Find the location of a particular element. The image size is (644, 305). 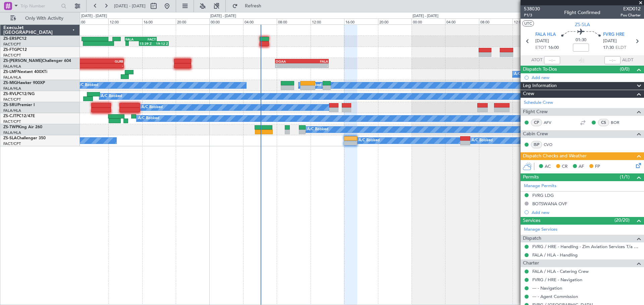

a: ZS-SLAChallenger 350 is located at coordinates (25, 139).